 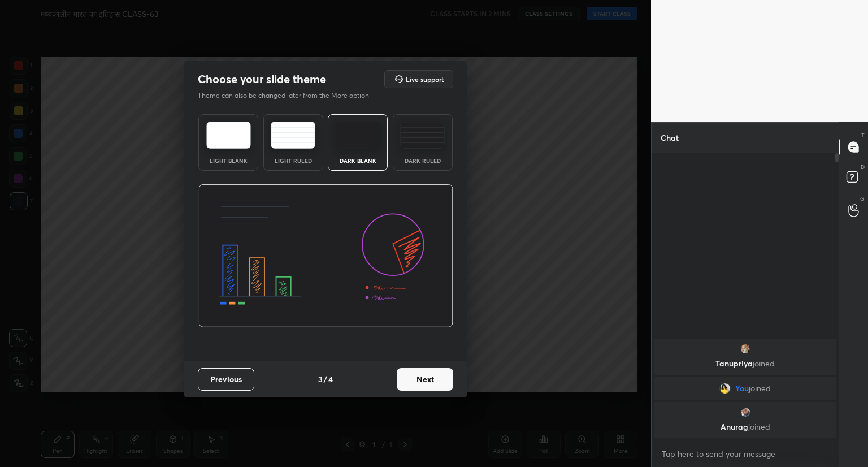 I want to click on img: b7ff81f82511446cb470fc7d5bf18fca.jpg, so click(x=725, y=389).